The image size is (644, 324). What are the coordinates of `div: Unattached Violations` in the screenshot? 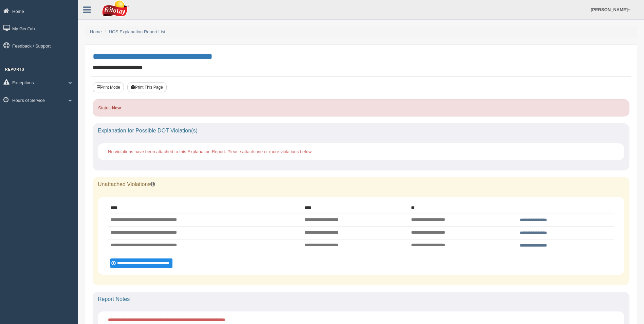 It's located at (361, 184).